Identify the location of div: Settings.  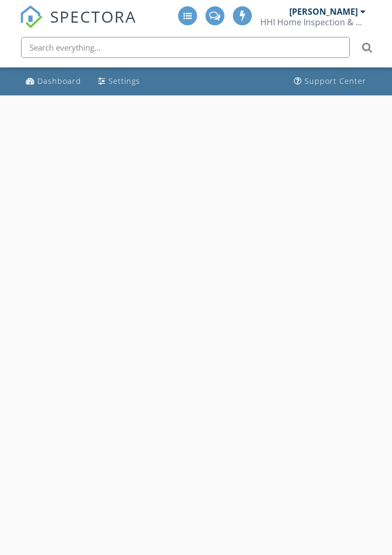
(124, 81).